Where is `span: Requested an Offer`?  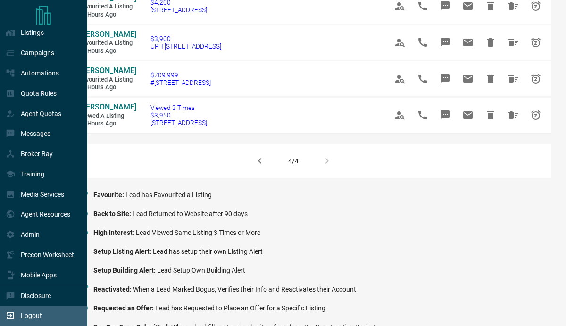 span: Requested an Offer is located at coordinates (124, 308).